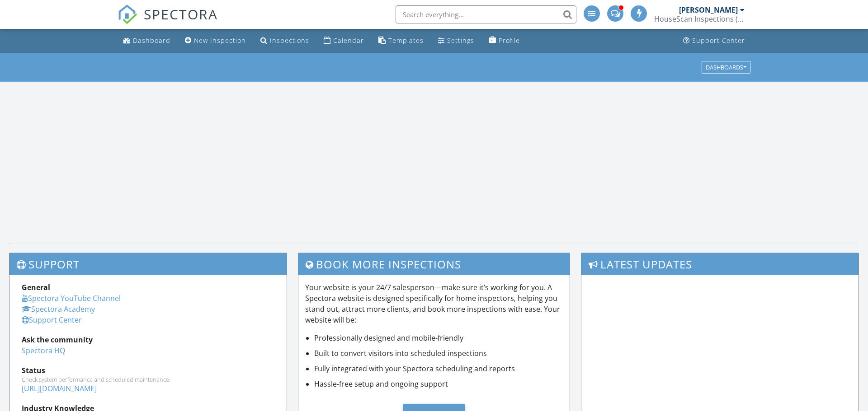 Image resolution: width=868 pixels, height=411 pixels. Describe the element at coordinates (71, 298) in the screenshot. I see `a: Spectora YouTube Channel` at that location.